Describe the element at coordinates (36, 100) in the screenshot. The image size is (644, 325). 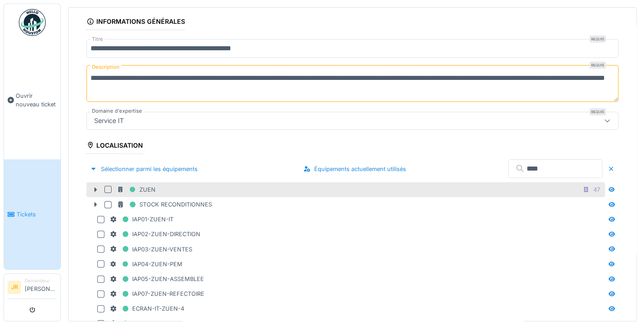
I see `span: Ouvrir nouveau ticket` at that location.